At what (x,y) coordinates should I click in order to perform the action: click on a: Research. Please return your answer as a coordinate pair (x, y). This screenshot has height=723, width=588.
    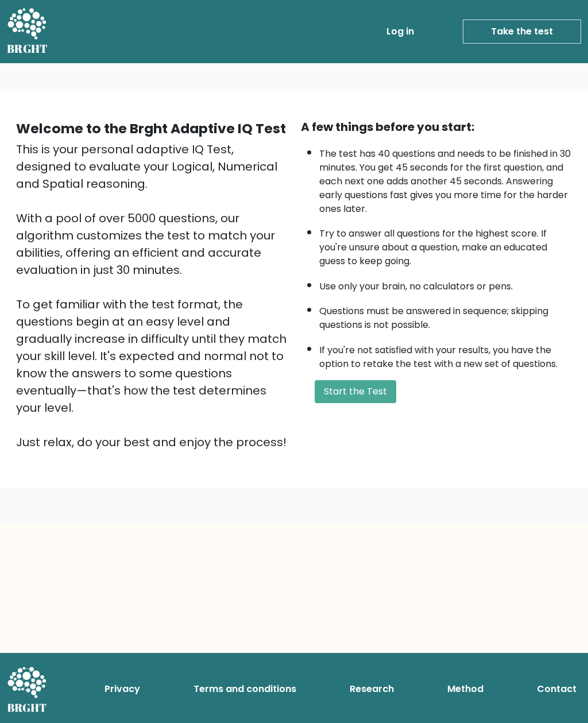
    Looking at the image, I should click on (372, 689).